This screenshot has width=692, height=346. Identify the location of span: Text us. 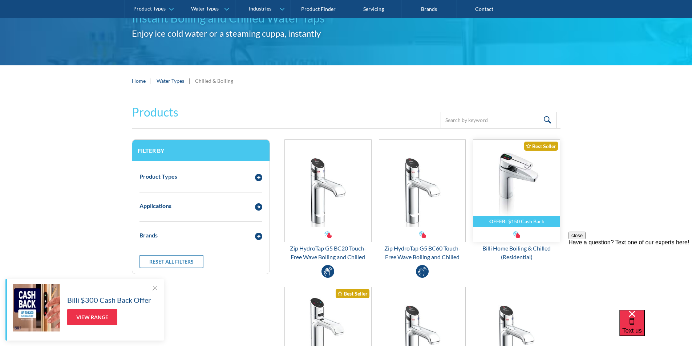
(13, 21).